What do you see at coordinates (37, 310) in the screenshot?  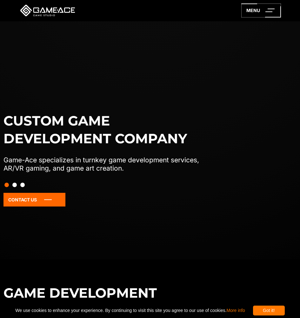 I see `span: Services` at bounding box center [37, 310].